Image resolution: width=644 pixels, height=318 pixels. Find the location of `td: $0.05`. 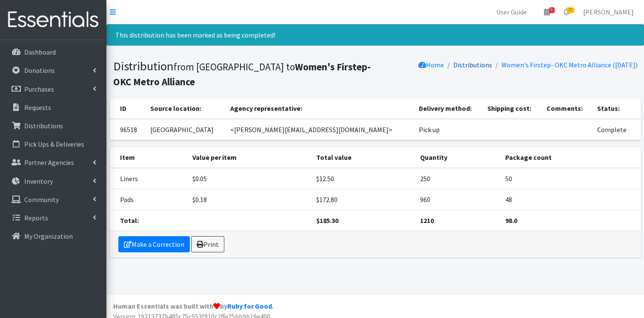

td: $0.05 is located at coordinates (249, 179).